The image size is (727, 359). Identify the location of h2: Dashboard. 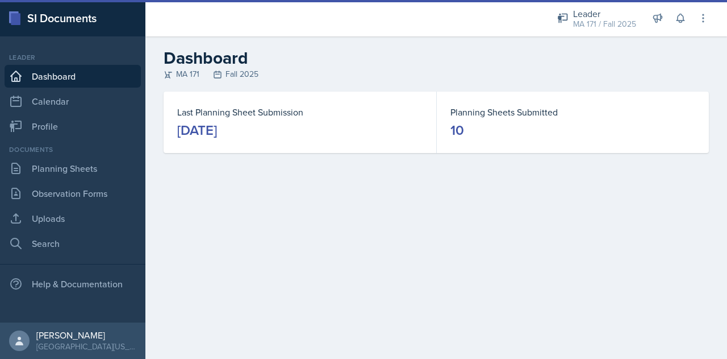
(436, 58).